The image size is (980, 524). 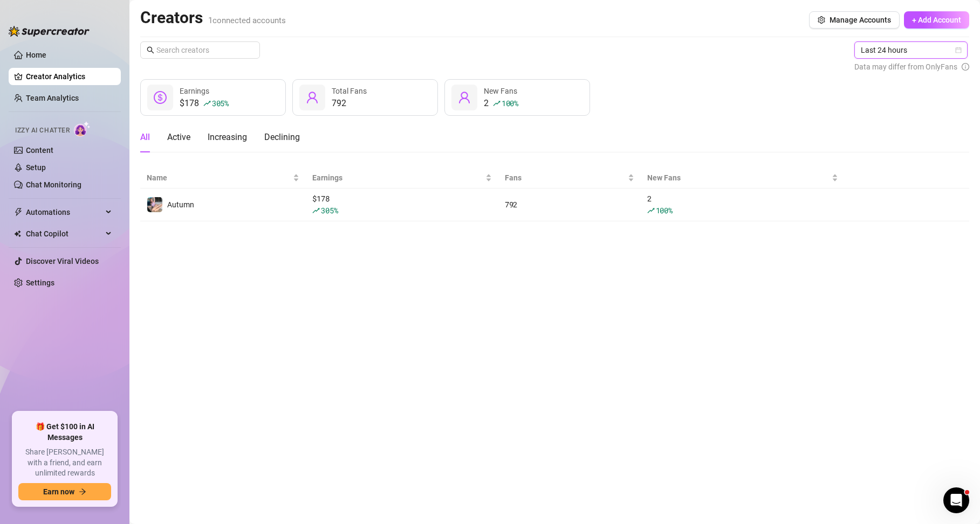 What do you see at coordinates (40, 283) in the screenshot?
I see `a: Settings` at bounding box center [40, 283].